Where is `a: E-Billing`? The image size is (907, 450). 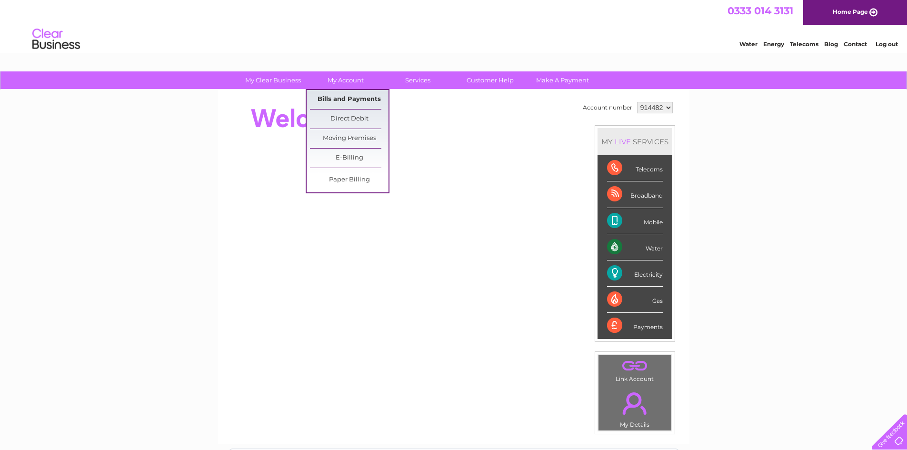 a: E-Billing is located at coordinates (349, 158).